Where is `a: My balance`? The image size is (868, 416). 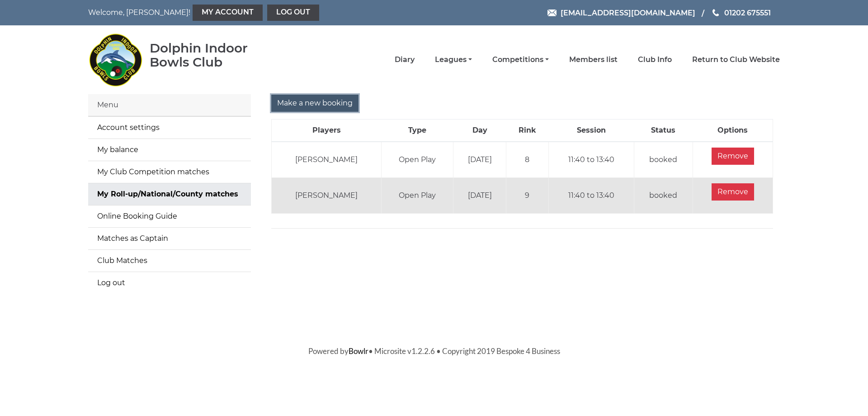
a: My balance is located at coordinates (169, 150).